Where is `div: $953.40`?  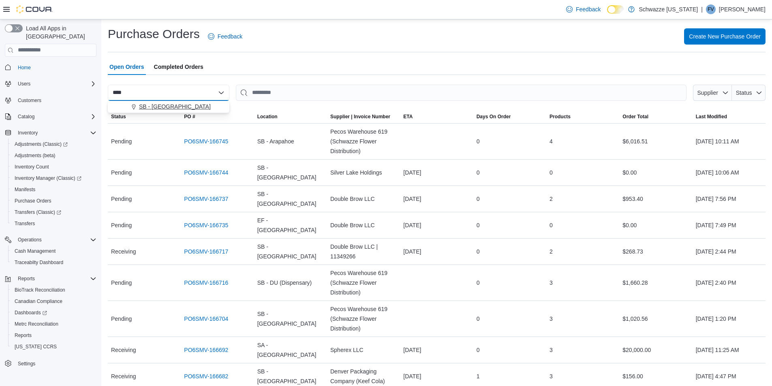 div: $953.40 is located at coordinates (656, 199).